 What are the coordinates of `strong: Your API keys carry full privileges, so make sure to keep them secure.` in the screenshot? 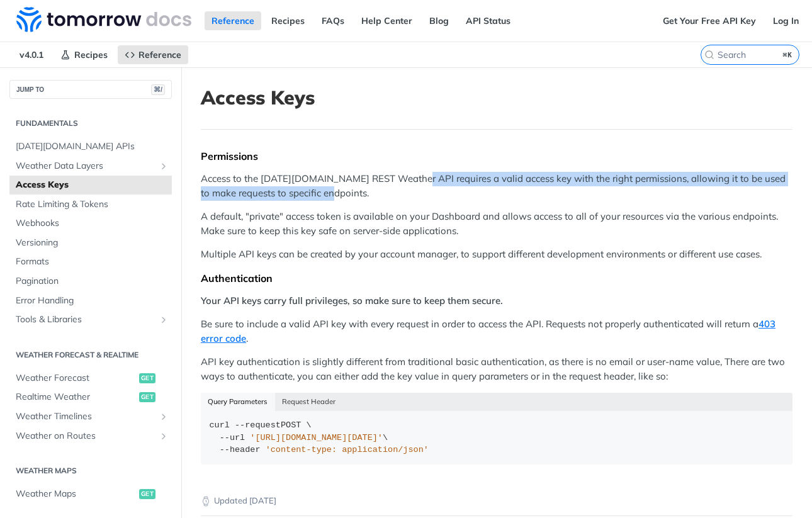 It's located at (352, 301).